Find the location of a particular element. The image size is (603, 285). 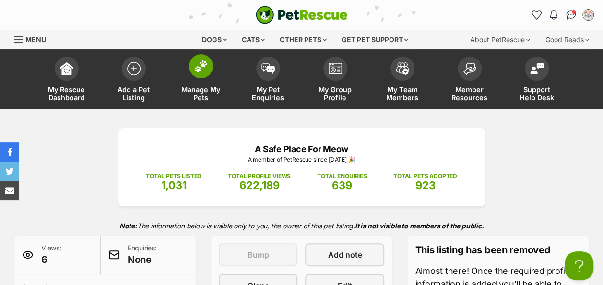

img: group-profile-icon-3fa3cf56718a62981997c0bc7e787c4b2cf8bcc04b72c1350f741eb67cf2f40e.svg is located at coordinates (335, 69).